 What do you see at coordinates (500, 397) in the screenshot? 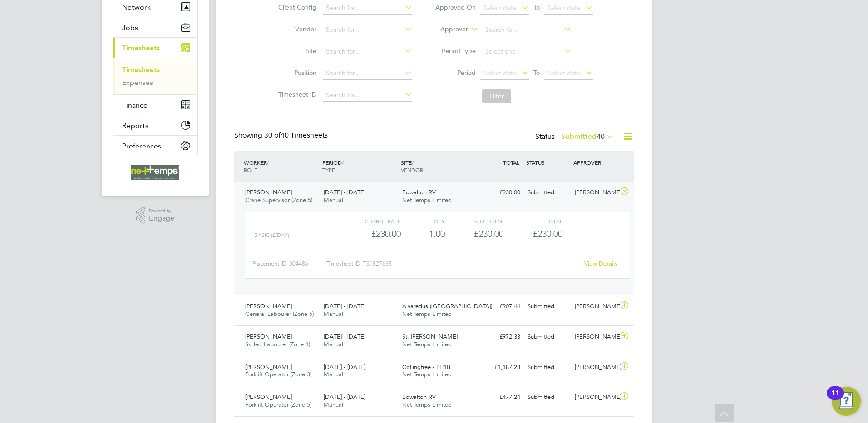
I see `div: £477.24` at bounding box center [500, 397].